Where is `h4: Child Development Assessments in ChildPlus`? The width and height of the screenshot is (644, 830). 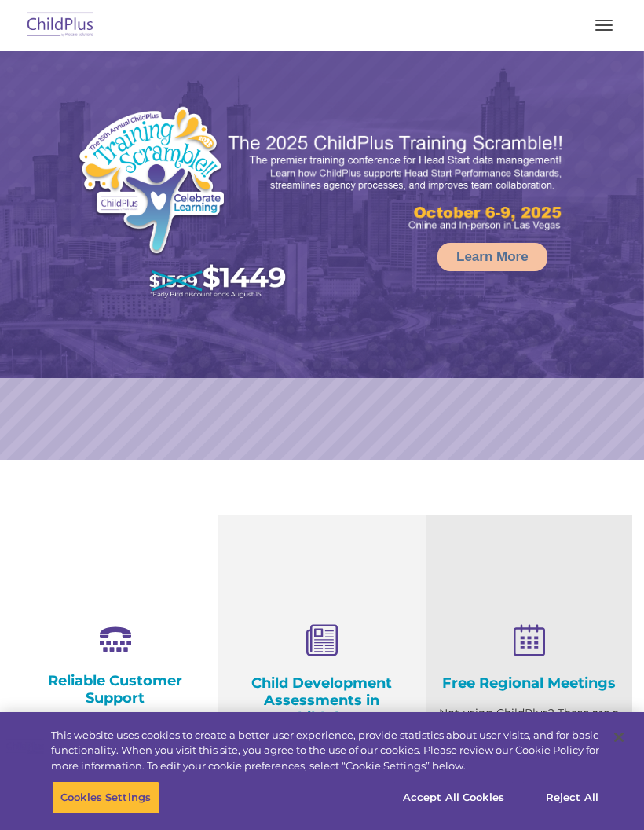
h4: Child Development Assessments in ChildPlus is located at coordinates (321, 700).